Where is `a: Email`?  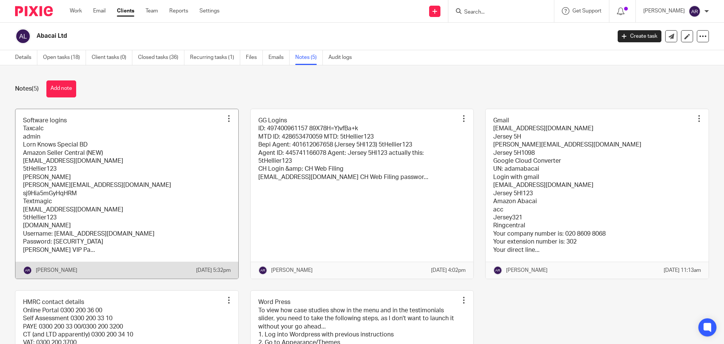 a: Email is located at coordinates (99, 11).